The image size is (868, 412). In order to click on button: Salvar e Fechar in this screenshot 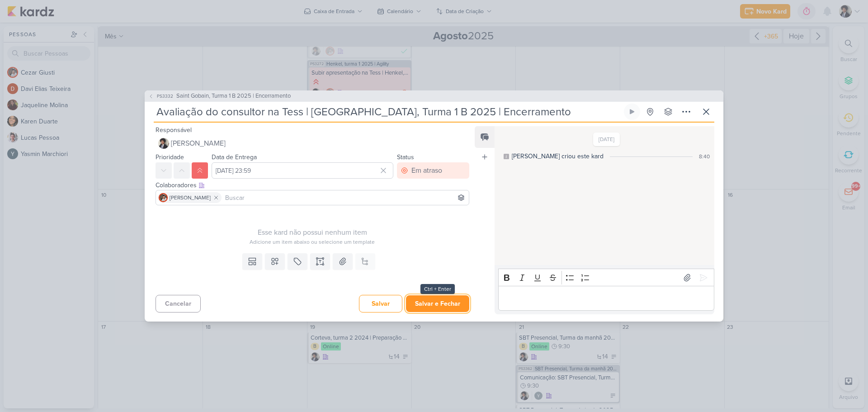, I will do `click(437, 304)`.